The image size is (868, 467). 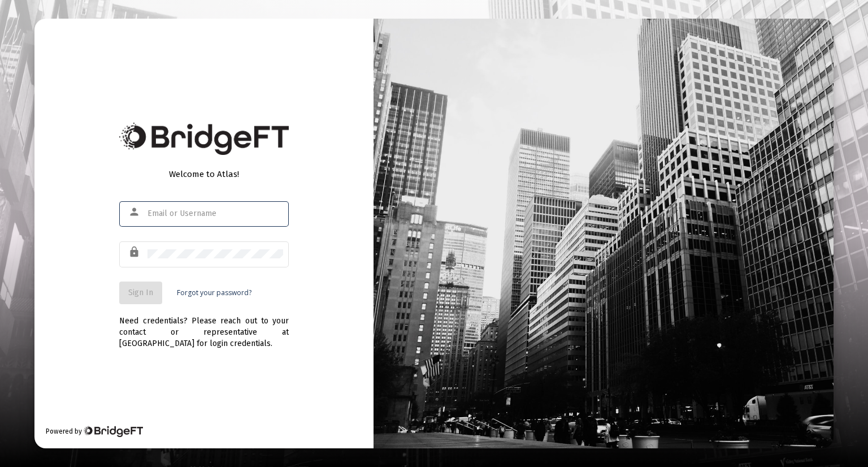 I want to click on div: Powered by, so click(x=93, y=431).